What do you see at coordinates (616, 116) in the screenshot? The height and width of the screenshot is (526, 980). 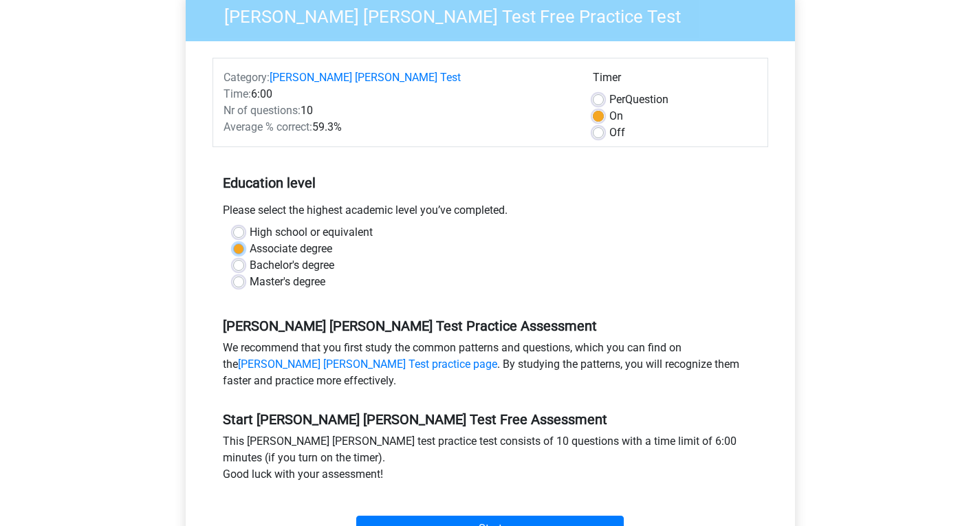 I see `label: On` at bounding box center [616, 116].